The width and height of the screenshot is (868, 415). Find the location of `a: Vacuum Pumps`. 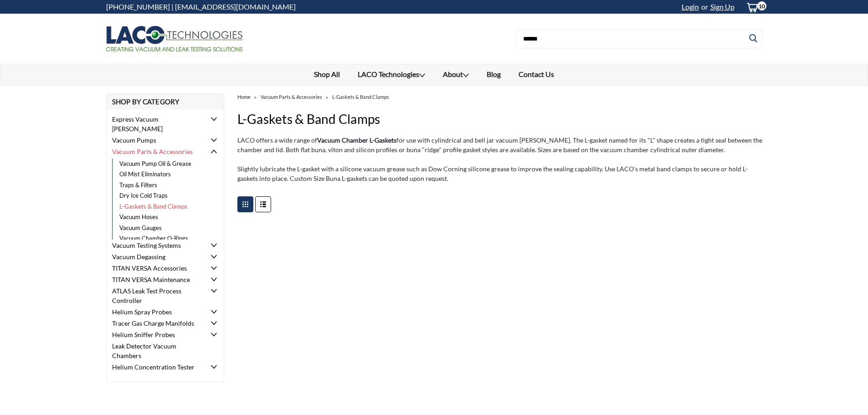

a: Vacuum Pumps is located at coordinates (156, 140).